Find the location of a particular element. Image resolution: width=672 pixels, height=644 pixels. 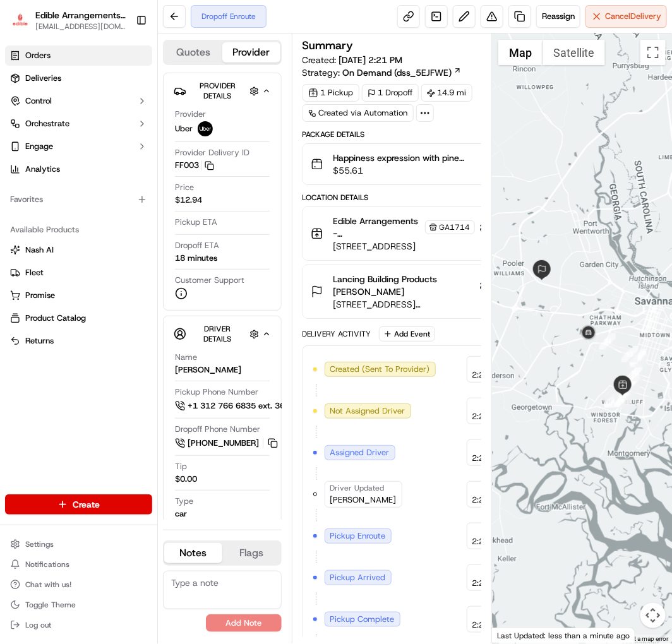

span: $12.94 is located at coordinates (188, 200).